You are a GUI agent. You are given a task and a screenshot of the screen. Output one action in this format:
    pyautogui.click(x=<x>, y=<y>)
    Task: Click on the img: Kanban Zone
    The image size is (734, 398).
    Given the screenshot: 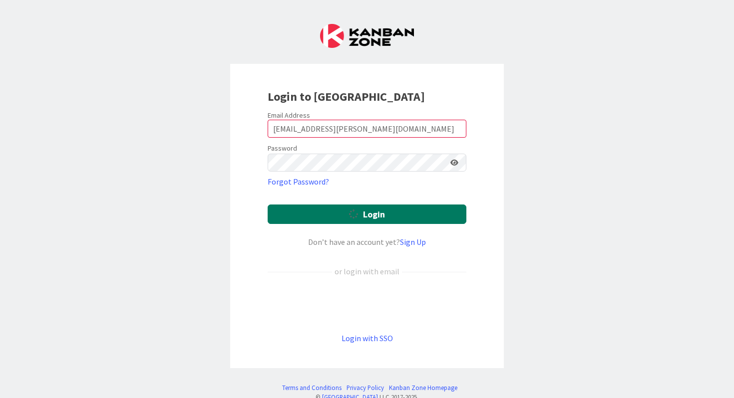 What is the action you would take?
    pyautogui.click(x=367, y=36)
    